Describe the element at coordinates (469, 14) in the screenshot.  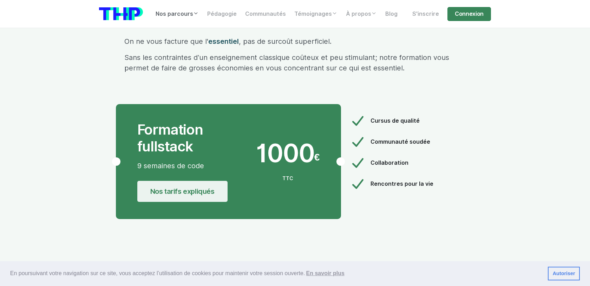
I see `a: Connexion` at that location.